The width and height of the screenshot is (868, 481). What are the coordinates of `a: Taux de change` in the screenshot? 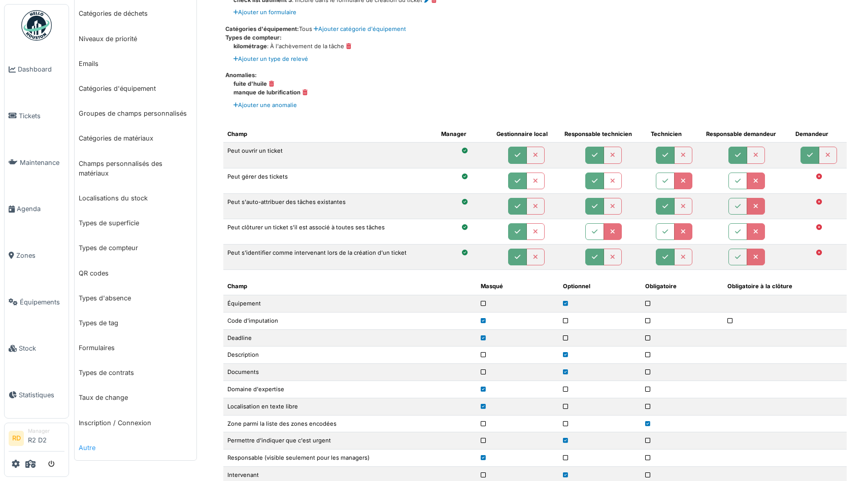 It's located at (135, 397).